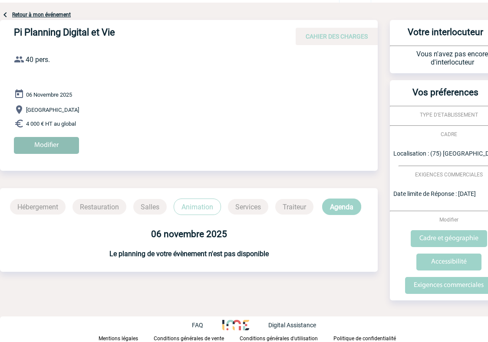 The height and width of the screenshot is (342, 488). Describe the element at coordinates (452, 58) in the screenshot. I see `span: Vous n'avez pas encore d'interlocuteur` at that location.